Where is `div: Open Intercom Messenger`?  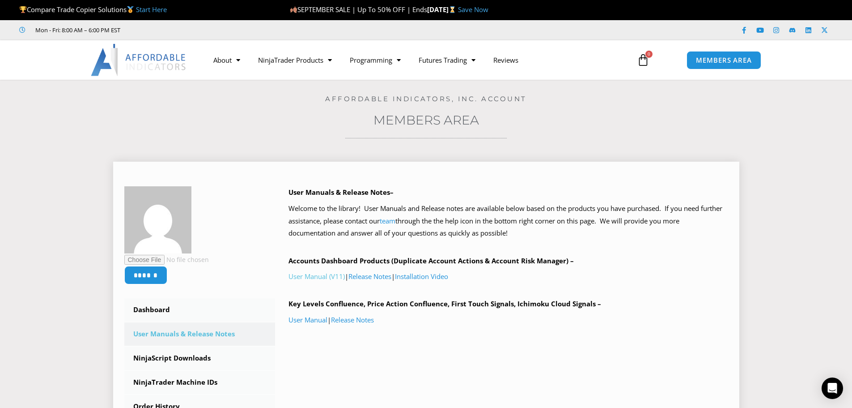
div: Open Intercom Messenger is located at coordinates (833, 388).